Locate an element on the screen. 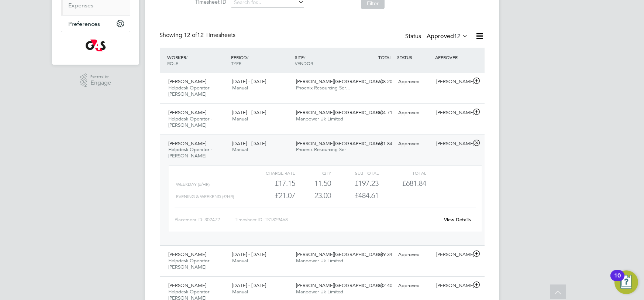 The image size is (644, 300). div: 23.00 is located at coordinates (313, 196).